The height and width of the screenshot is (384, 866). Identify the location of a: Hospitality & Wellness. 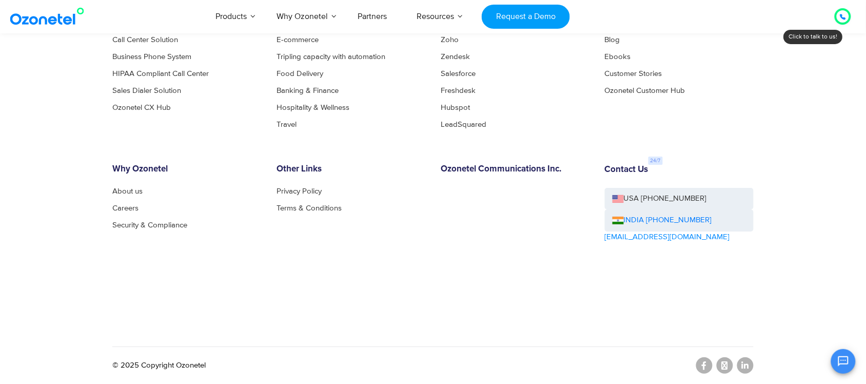
(313, 107).